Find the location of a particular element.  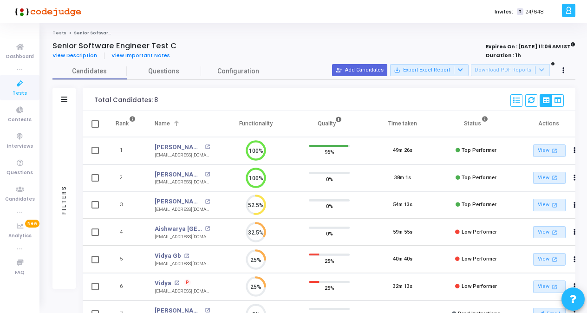

span: View Important Notes is located at coordinates (141, 55).